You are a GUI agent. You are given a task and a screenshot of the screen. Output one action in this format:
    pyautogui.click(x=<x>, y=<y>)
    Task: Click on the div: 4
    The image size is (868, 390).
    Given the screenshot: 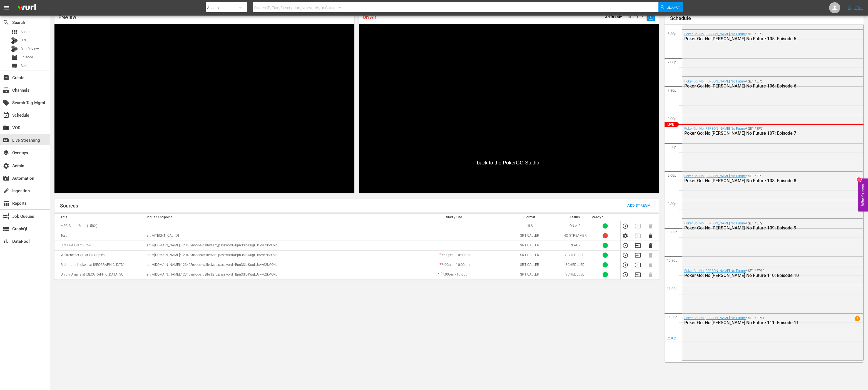 What is the action you would take?
    pyautogui.click(x=859, y=180)
    